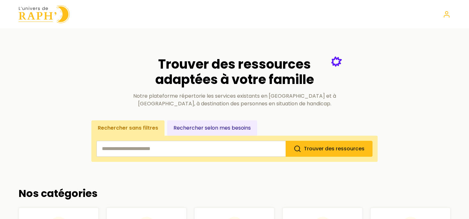 This screenshot has height=219, width=469. Describe the element at coordinates (336, 62) in the screenshot. I see `img: Étoile` at that location.